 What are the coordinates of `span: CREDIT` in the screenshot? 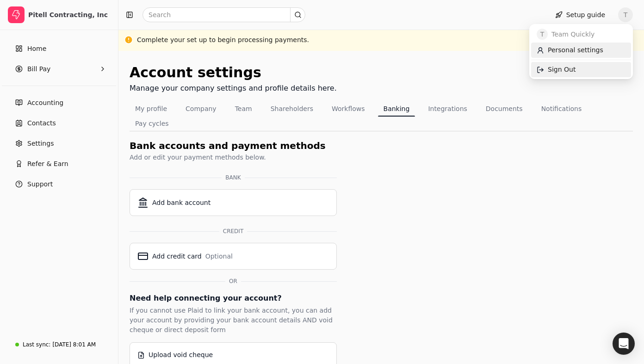 It's located at (233, 231).